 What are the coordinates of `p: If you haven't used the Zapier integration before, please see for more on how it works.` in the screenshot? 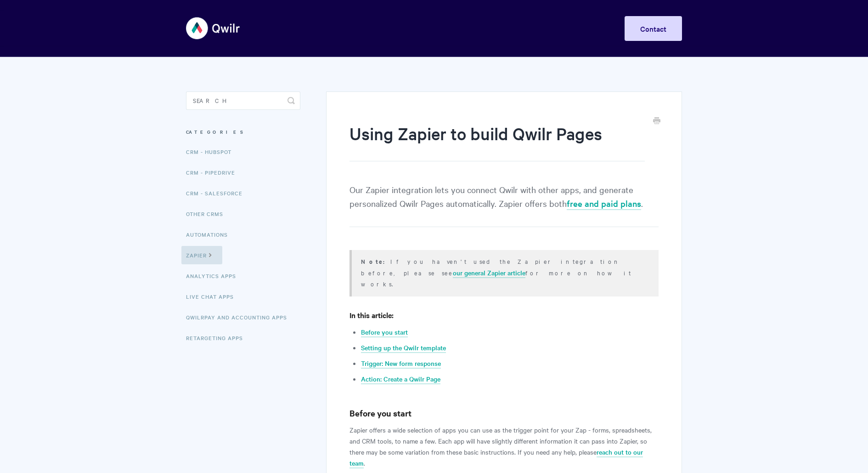 It's located at (503, 272).